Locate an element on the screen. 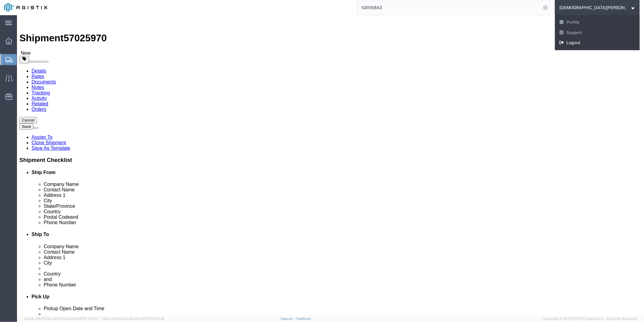 This screenshot has height=322, width=644. img: logo is located at coordinates (26, 7).